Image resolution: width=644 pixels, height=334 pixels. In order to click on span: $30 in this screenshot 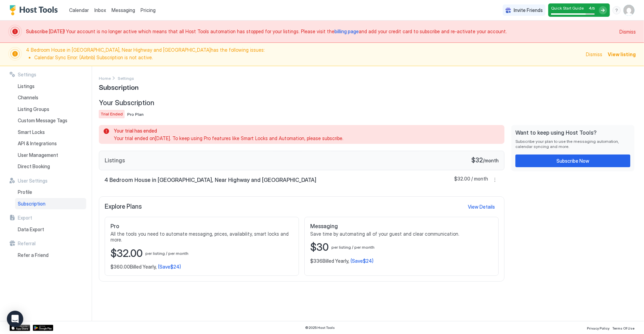, I will do `click(319, 247)`.